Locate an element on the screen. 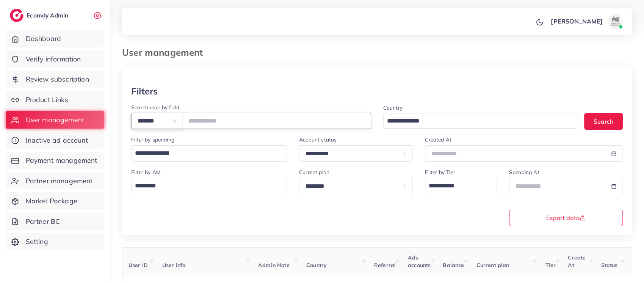  label: Country is located at coordinates (393, 108).